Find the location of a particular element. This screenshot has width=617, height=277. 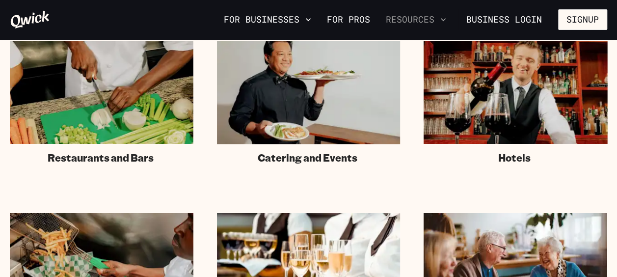

span: Hotels is located at coordinates (515, 158).